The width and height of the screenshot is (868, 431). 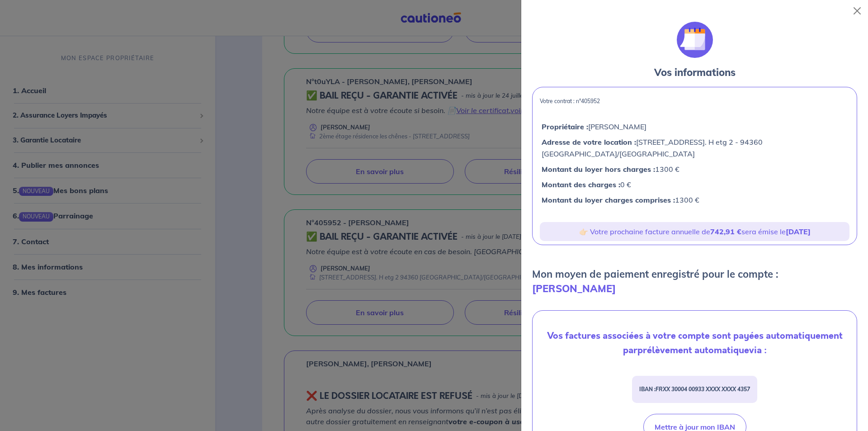 I want to click on strong: Montant du loyer charges comprises :, so click(x=608, y=200).